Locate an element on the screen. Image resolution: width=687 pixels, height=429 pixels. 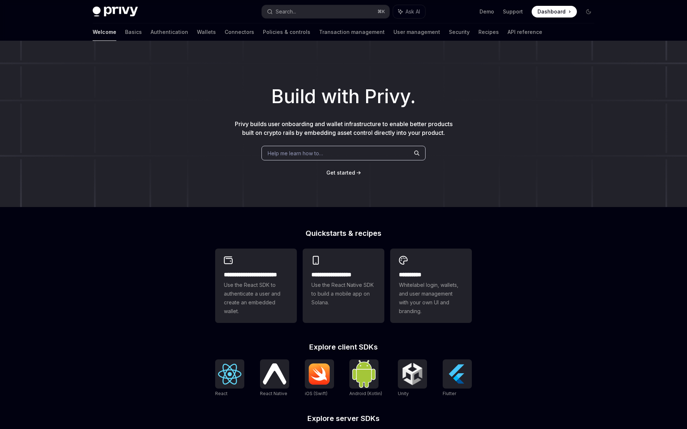
button: Ask AI is located at coordinates (409, 12).